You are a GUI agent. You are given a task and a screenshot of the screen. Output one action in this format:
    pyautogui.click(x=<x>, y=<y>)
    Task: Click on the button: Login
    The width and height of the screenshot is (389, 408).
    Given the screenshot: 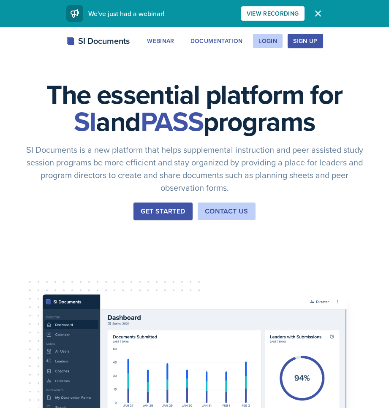 What is the action you would take?
    pyautogui.click(x=268, y=41)
    